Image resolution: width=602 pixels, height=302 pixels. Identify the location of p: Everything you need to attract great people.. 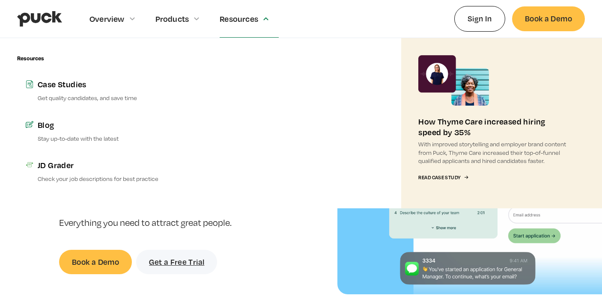
(161, 223).